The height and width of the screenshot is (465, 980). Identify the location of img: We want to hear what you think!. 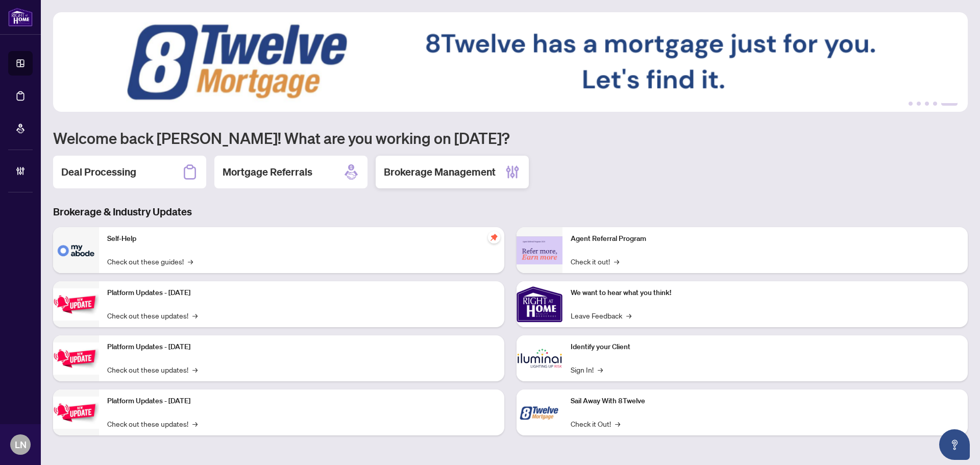
(539, 304).